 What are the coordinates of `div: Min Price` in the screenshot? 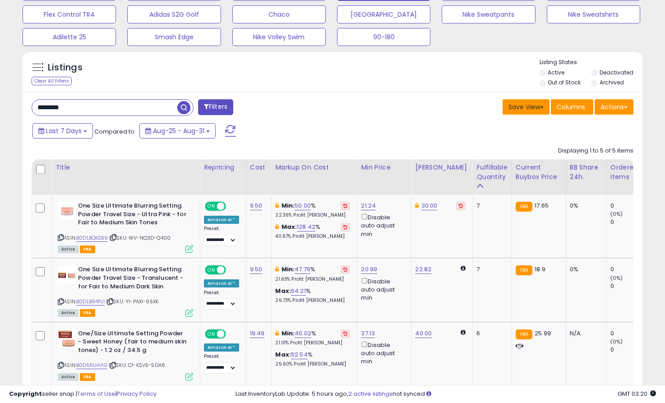 It's located at (384, 167).